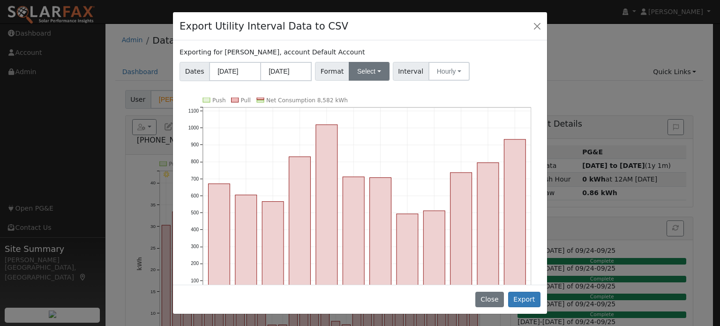 This screenshot has width=720, height=326. What do you see at coordinates (195, 178) in the screenshot?
I see `text: 700` at bounding box center [195, 178].